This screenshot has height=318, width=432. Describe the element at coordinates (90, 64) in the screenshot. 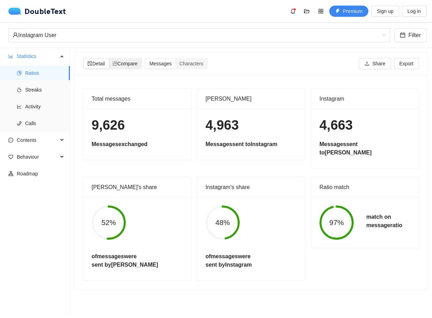

I see `span: file-search` at that location.